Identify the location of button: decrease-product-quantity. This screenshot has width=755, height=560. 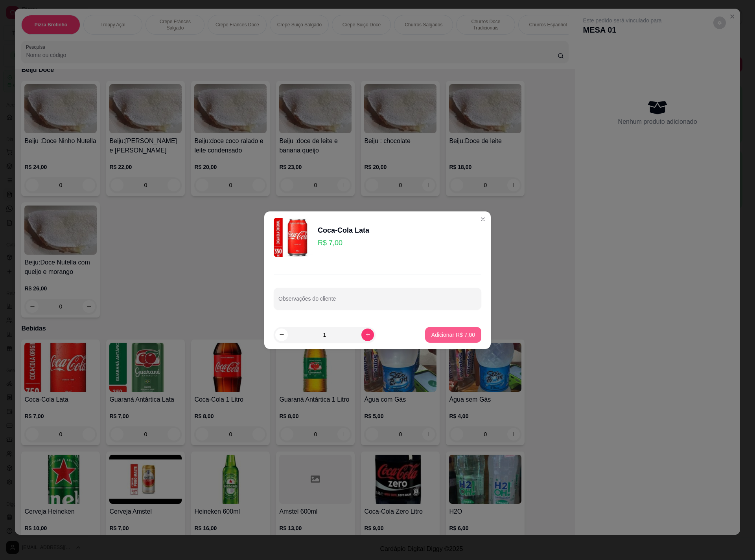
(281, 335).